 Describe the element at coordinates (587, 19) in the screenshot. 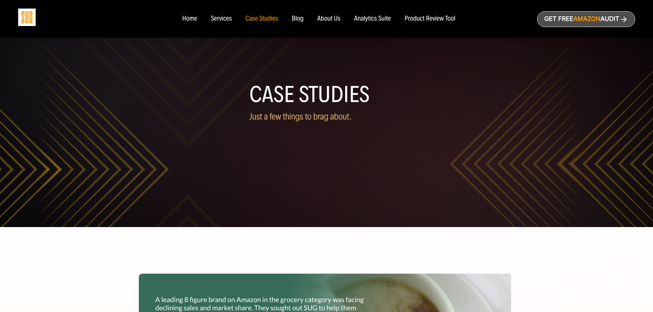

I see `span: Amazon` at that location.